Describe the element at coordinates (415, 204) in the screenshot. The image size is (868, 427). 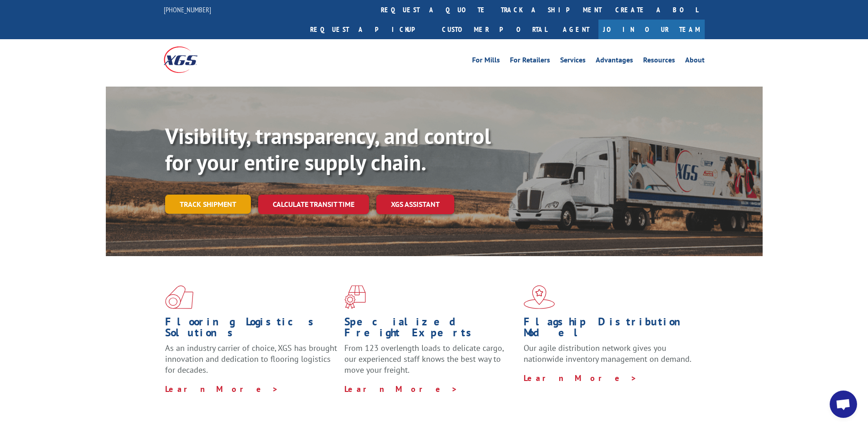
I see `a: XGS ASSISTANT` at that location.